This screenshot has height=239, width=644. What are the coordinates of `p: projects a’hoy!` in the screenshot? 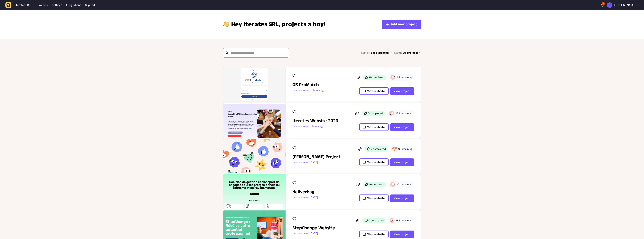 It's located at (278, 24).